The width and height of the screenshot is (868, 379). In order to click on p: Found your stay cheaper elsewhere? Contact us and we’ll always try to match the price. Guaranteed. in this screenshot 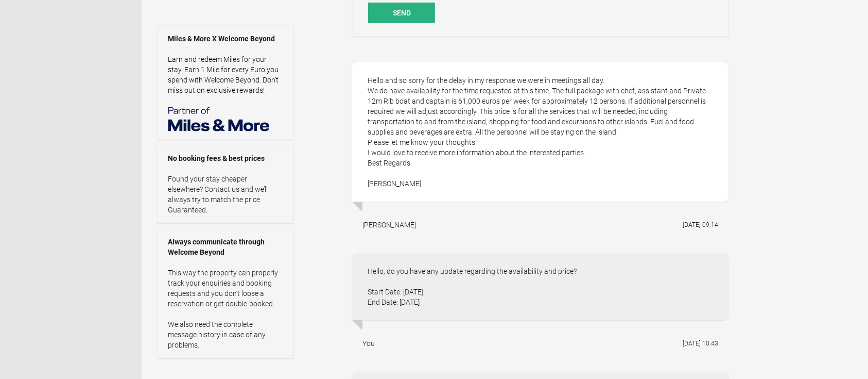, I will do `click(225, 194)`.